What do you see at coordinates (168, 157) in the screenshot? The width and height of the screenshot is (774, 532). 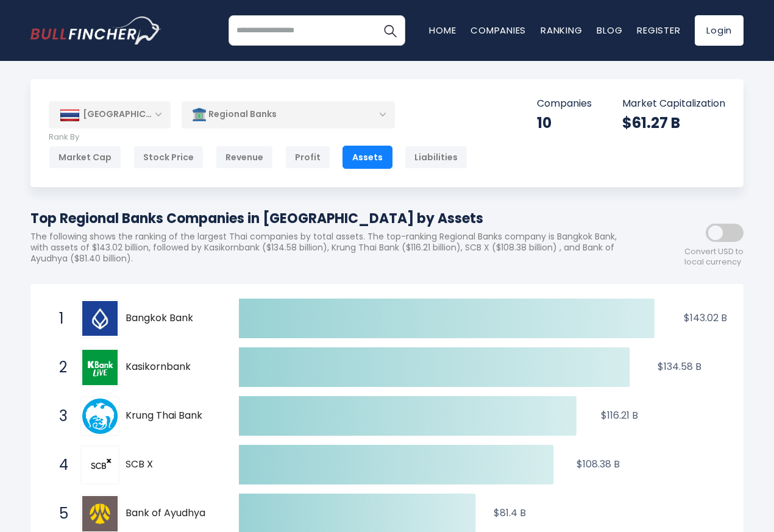 I see `div: Stock Price` at bounding box center [168, 157].